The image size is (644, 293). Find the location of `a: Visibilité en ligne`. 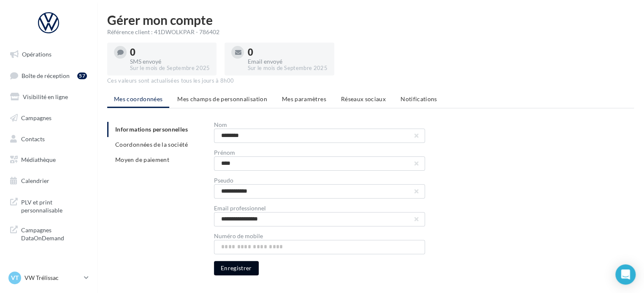

a: Visibilité en ligne is located at coordinates (48, 97).